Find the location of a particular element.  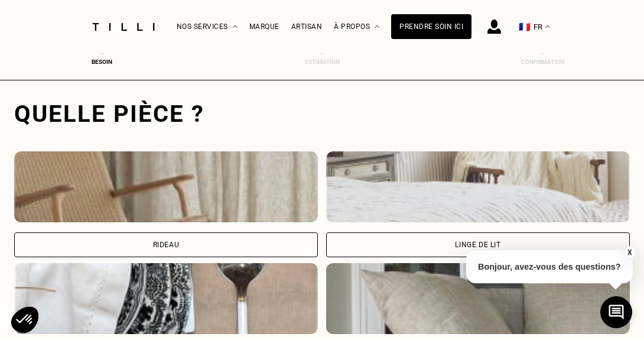

div: Marque is located at coordinates (264, 27).